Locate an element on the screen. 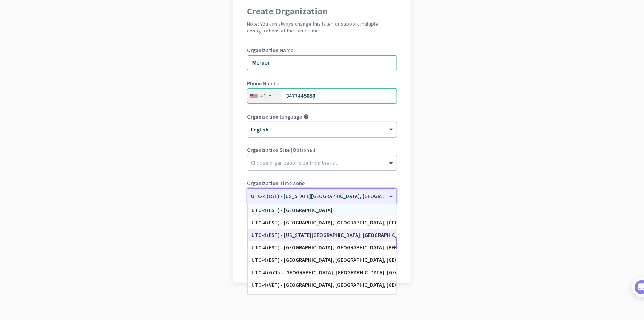 This screenshot has height=320, width=644. label: Phone Number is located at coordinates (322, 84).